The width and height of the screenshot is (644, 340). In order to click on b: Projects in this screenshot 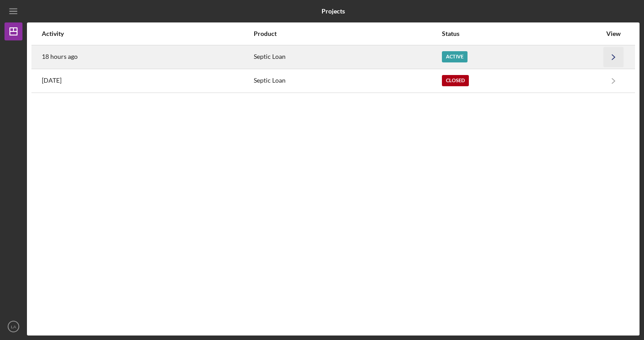, I will do `click(333, 11)`.